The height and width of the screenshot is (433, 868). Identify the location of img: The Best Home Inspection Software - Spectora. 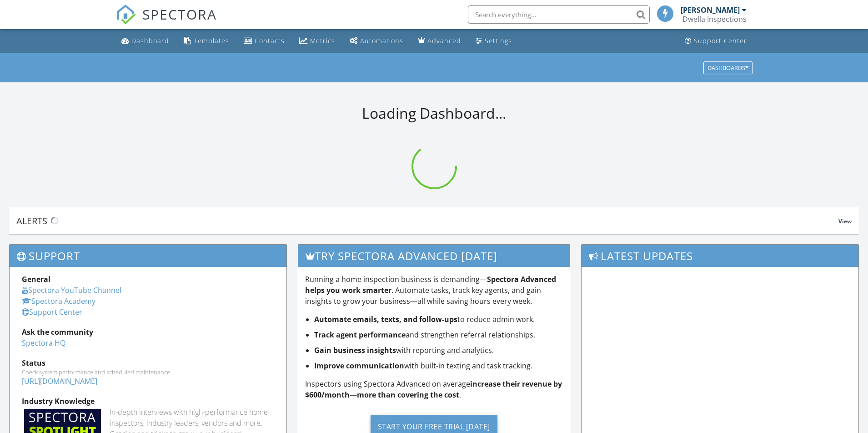
(126, 14).